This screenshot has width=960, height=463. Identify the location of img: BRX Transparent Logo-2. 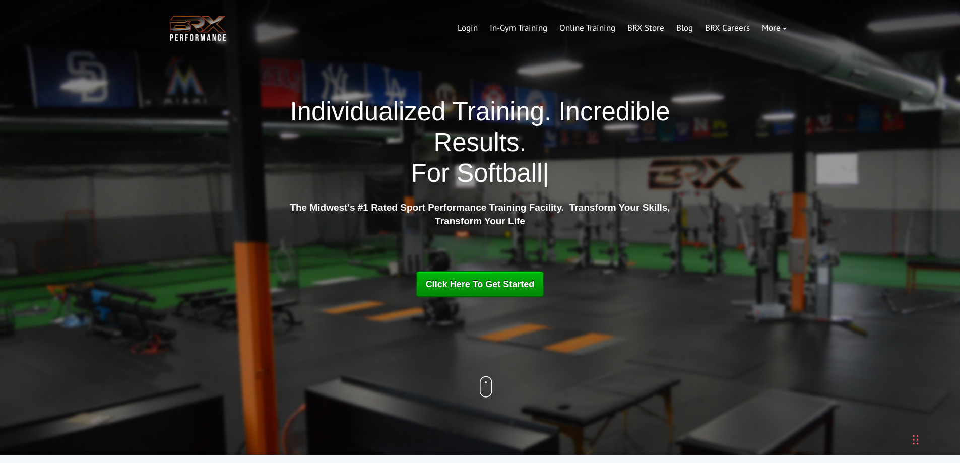
(198, 28).